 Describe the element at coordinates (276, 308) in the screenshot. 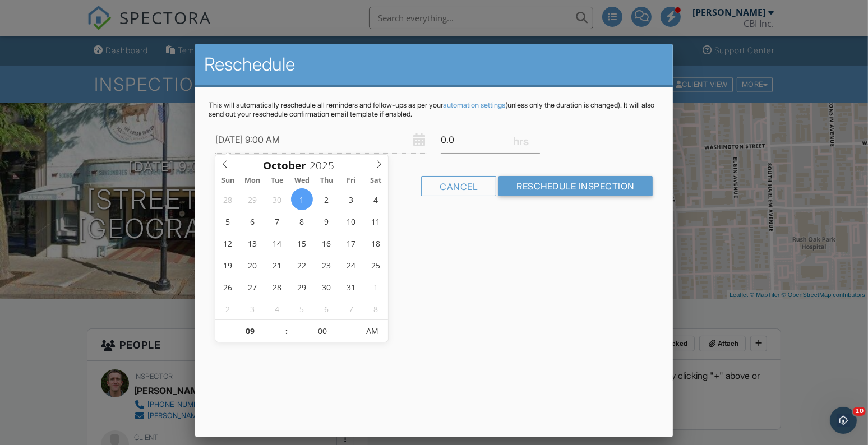

I see `span: November 4, 2025` at that location.